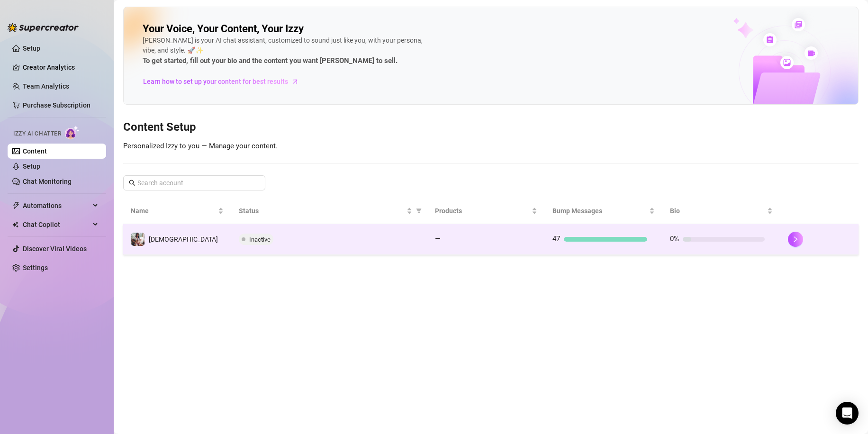 This screenshot has width=868, height=434. What do you see at coordinates (784, 56) in the screenshot?
I see `img: ai-chatter-content-library-cLFOSyPT.png` at bounding box center [784, 56].